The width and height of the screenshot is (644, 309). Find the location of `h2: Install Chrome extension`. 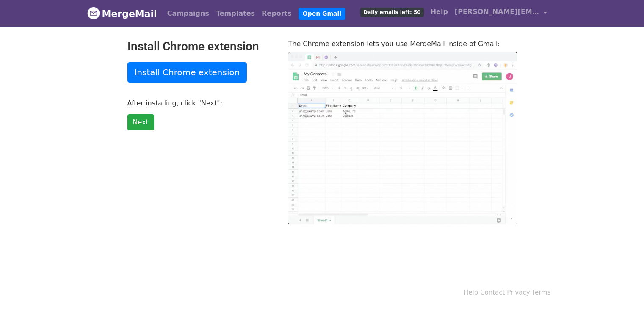

h2: Install Chrome extension is located at coordinates (202, 46).